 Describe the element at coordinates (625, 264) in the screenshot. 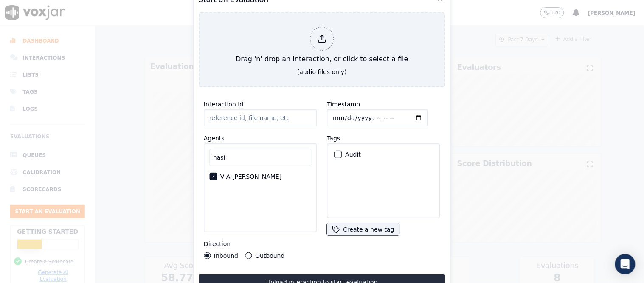

I see `div: Open Intercom Messenger` at that location.